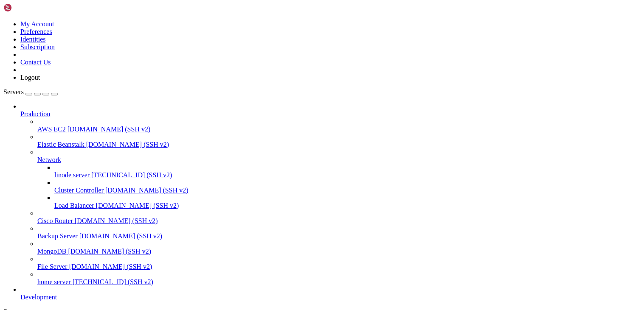  What do you see at coordinates (36, 32) in the screenshot?
I see `a: Preferences` at bounding box center [36, 32].